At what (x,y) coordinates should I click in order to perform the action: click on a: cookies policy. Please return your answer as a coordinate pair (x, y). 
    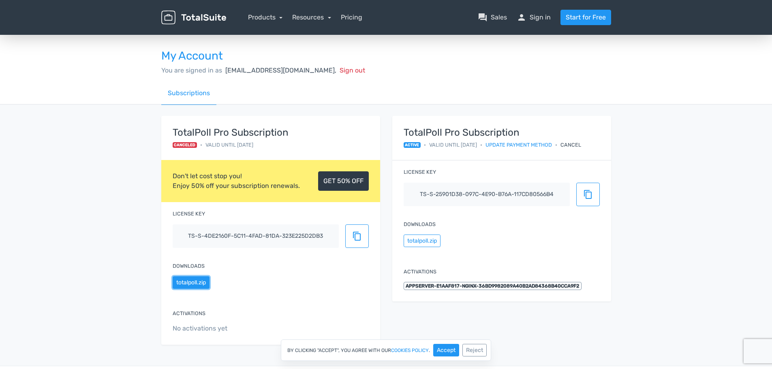
    Looking at the image, I should click on (410, 350).